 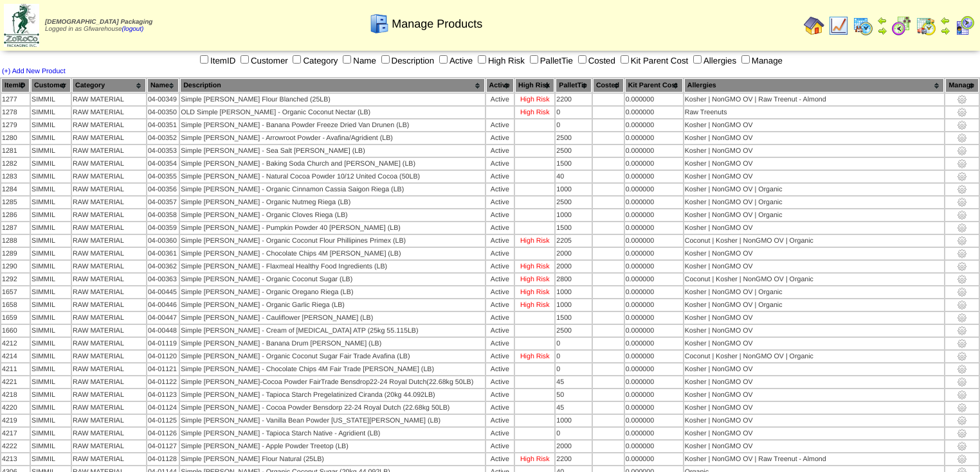 I want to click on input: ItemID, so click(x=204, y=59).